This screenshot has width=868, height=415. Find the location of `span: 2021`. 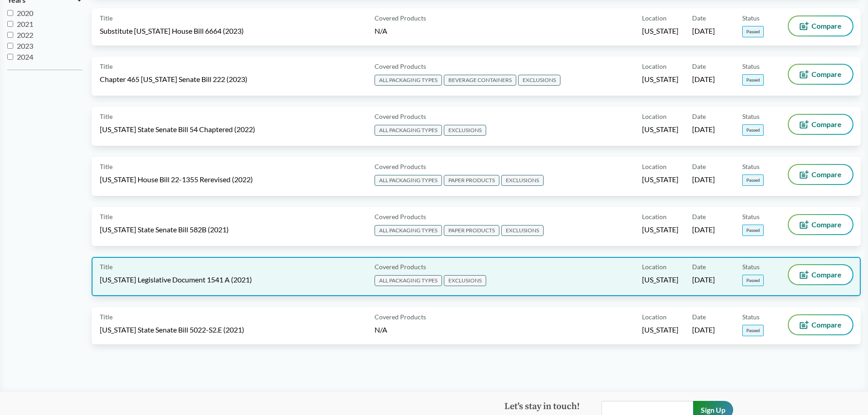

span: 2021 is located at coordinates (25, 24).